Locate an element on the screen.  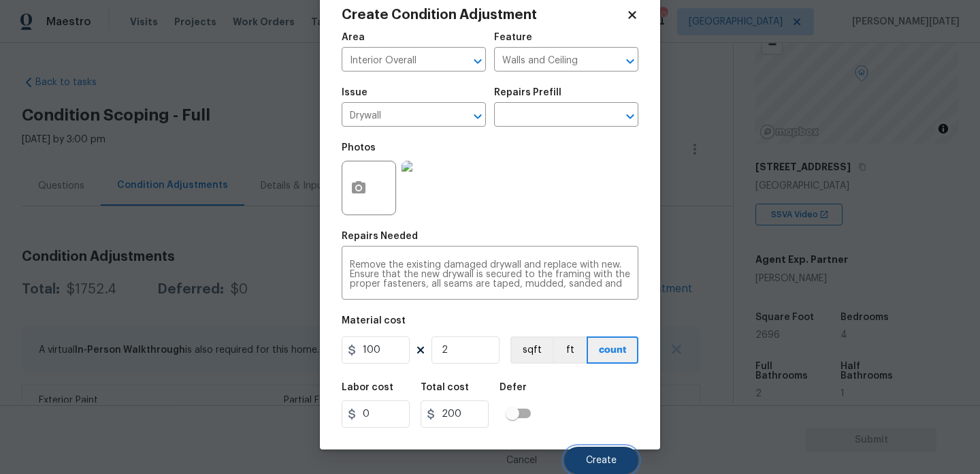
h5: Total cost is located at coordinates (445, 387).